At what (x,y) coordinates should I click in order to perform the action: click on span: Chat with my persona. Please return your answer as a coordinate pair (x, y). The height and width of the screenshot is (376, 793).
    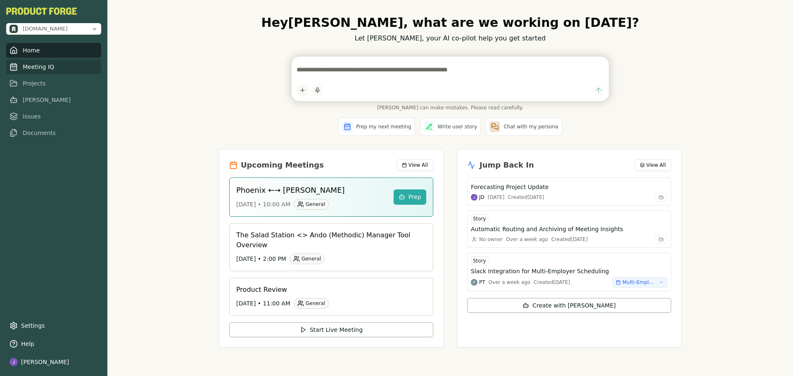
    Looking at the image, I should click on (531, 127).